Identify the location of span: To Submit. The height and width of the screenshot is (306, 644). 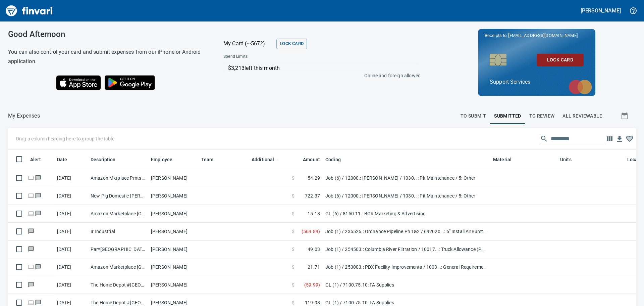
(474, 116).